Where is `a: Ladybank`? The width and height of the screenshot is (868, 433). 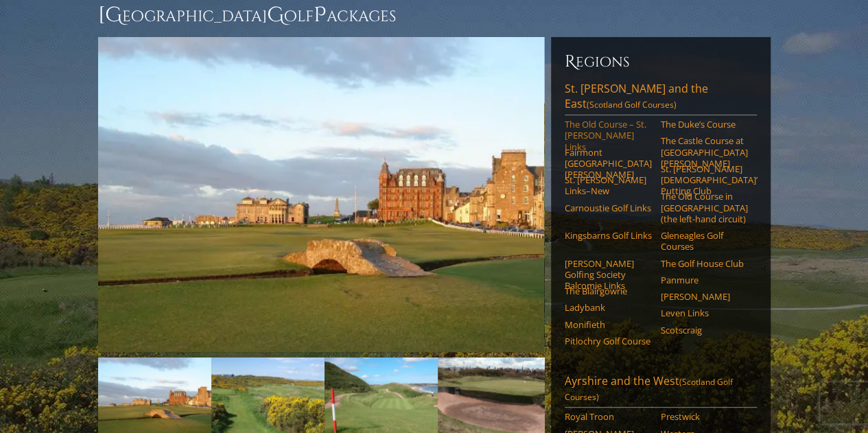
a: Ladybank is located at coordinates (608, 308).